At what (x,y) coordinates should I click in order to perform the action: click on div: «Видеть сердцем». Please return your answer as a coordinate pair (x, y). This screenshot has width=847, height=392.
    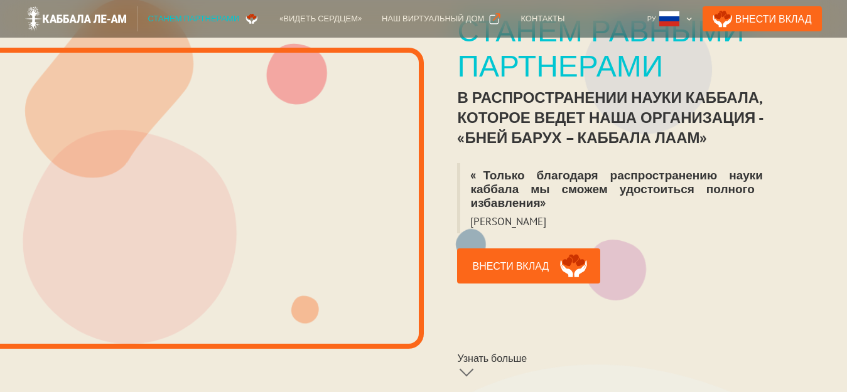
    Looking at the image, I should click on (320, 19).